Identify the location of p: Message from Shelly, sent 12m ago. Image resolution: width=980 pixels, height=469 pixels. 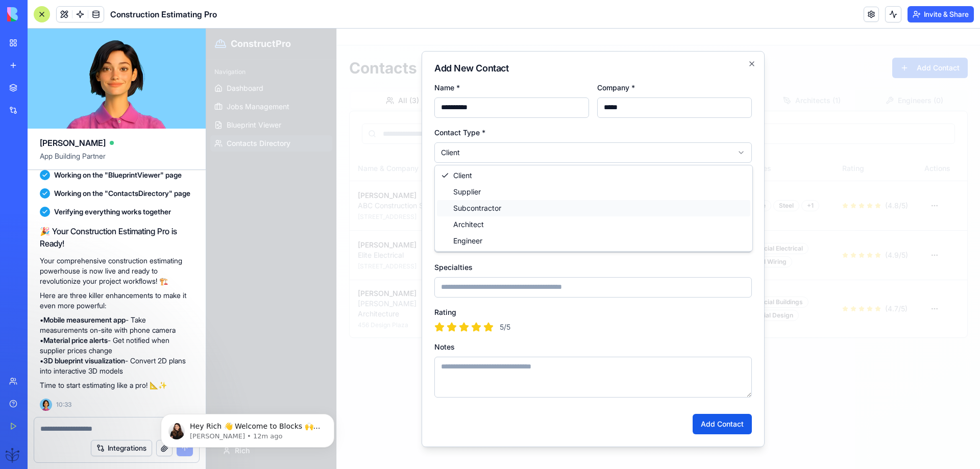
(110, 44).